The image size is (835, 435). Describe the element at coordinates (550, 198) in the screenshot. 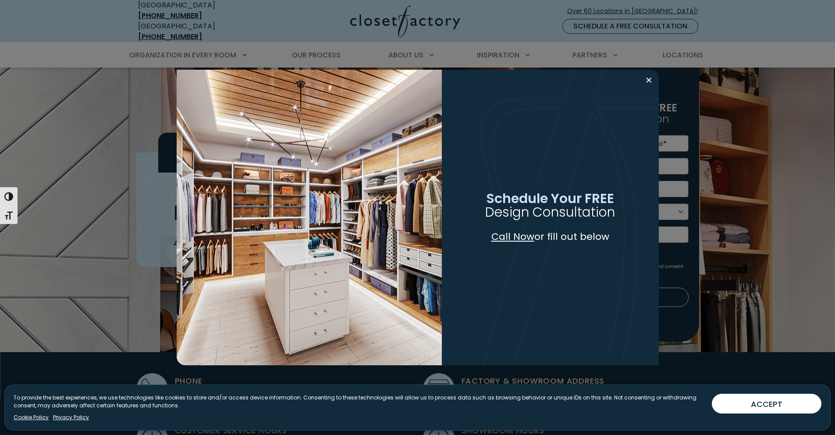

I see `span: Schedule Your FREE` at that location.